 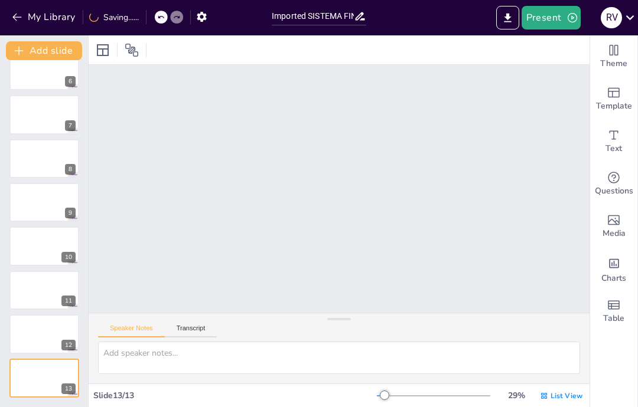 I want to click on div: Change the overall theme, so click(x=614, y=57).